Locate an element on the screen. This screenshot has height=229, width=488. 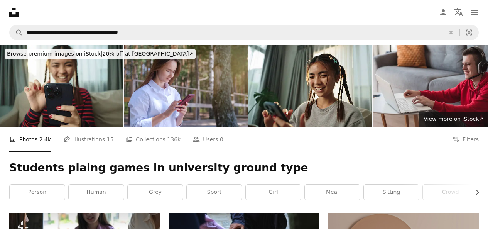
img: Teenager using smartphone on sofa. is located at coordinates (310, 86).